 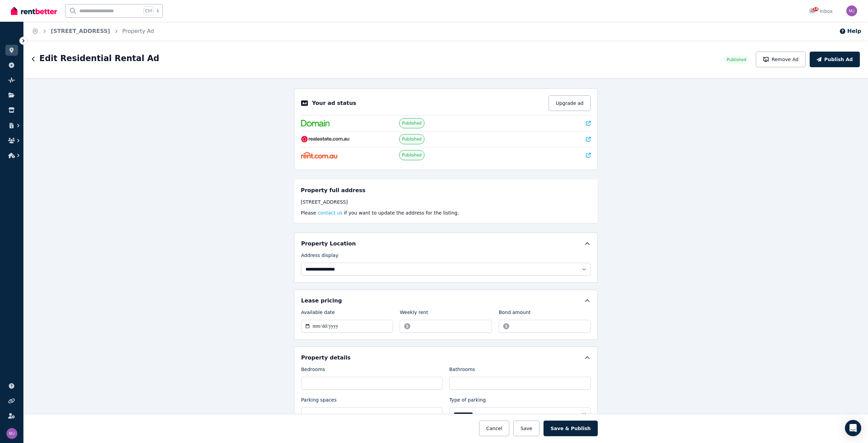 I want to click on label: Bond amount, so click(x=515, y=313).